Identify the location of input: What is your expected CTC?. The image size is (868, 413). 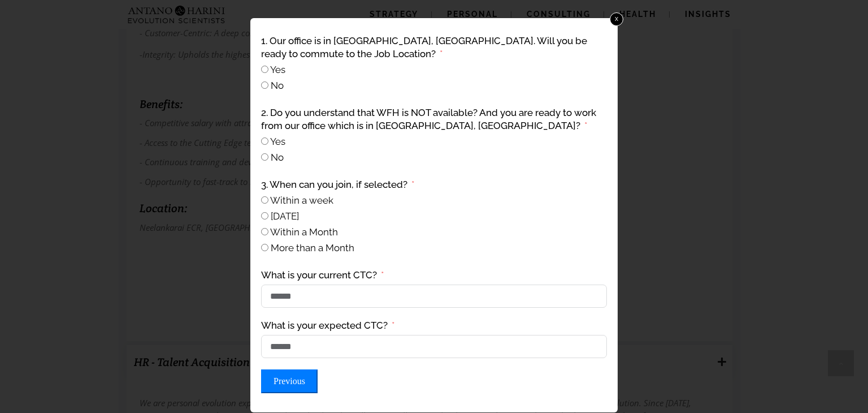
(434, 346).